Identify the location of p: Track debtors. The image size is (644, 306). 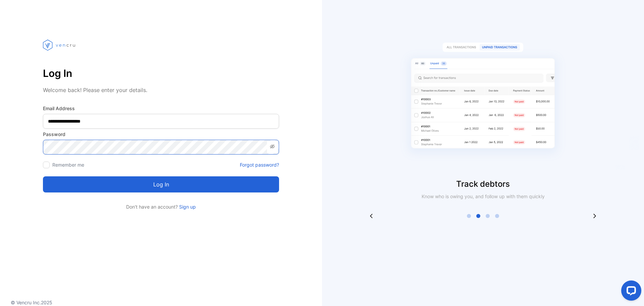
(483, 184).